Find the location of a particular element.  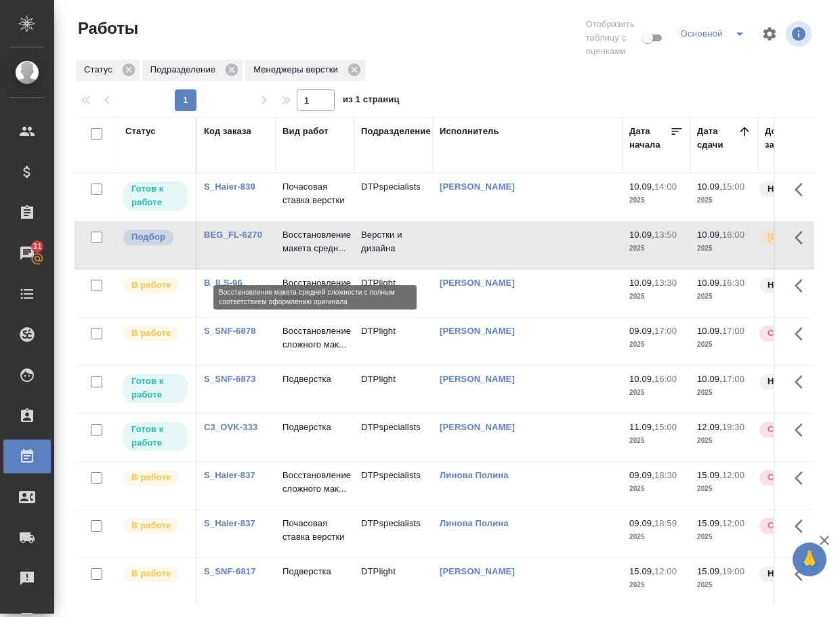

p: Восстановление сложного мак... is located at coordinates (315, 338).